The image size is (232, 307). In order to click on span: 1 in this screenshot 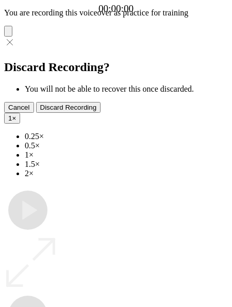, I will do `click(10, 118)`.